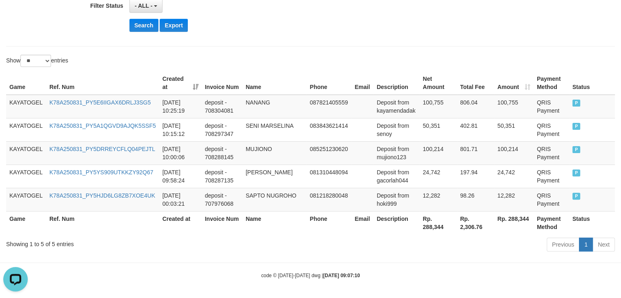 Image resolution: width=621 pixels, height=298 pixels. What do you see at coordinates (222, 176) in the screenshot?
I see `td: deposit - 708287135` at bounding box center [222, 176].